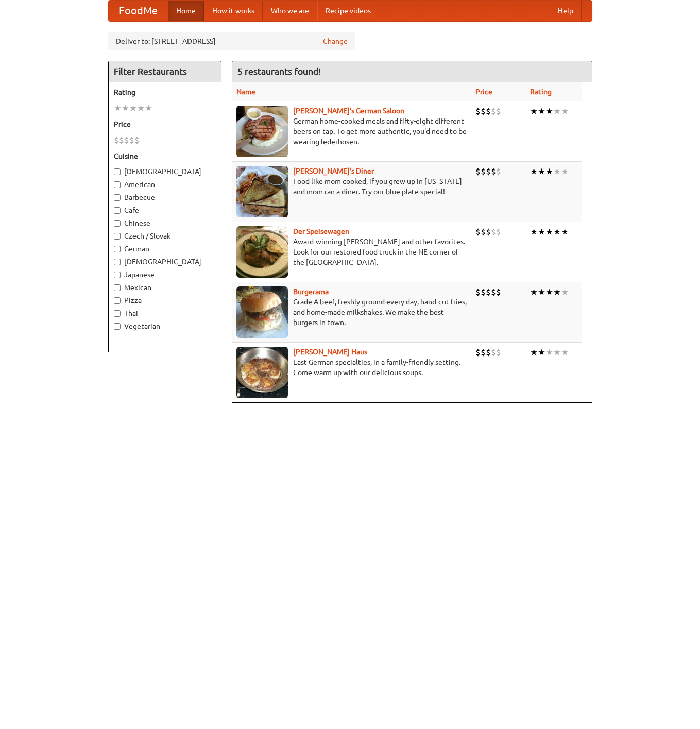 This screenshot has width=700, height=729. Describe the element at coordinates (117, 288) in the screenshot. I see `input: Mexican` at that location.